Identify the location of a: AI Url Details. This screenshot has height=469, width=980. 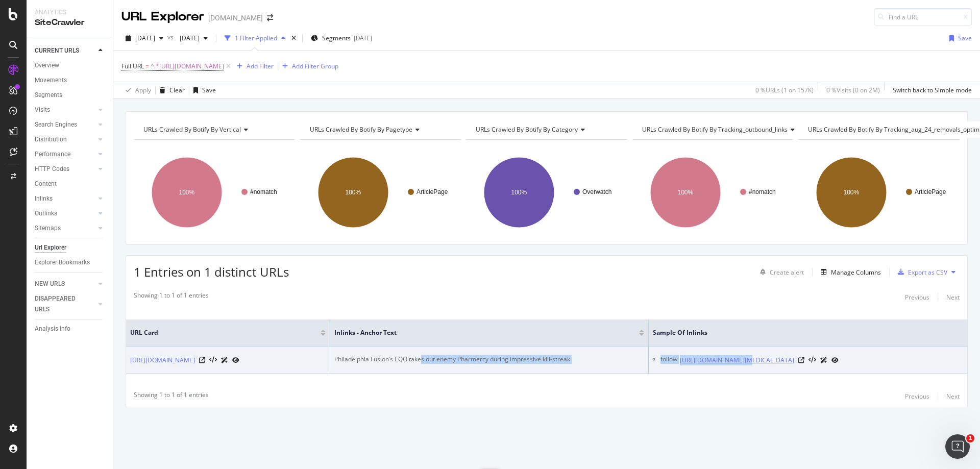
(823, 359).